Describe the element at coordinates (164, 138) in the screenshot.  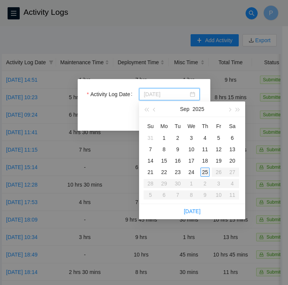
I see `div: 1` at that location.